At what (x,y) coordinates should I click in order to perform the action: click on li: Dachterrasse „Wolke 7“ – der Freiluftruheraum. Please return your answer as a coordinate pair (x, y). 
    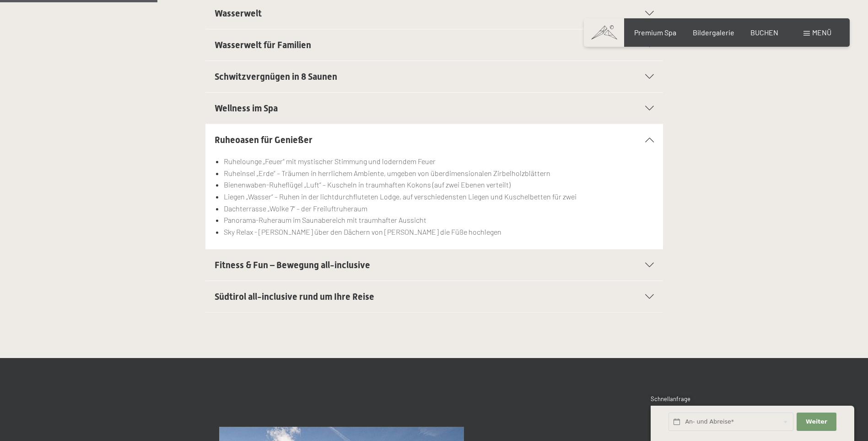
    Looking at the image, I should click on (438, 209).